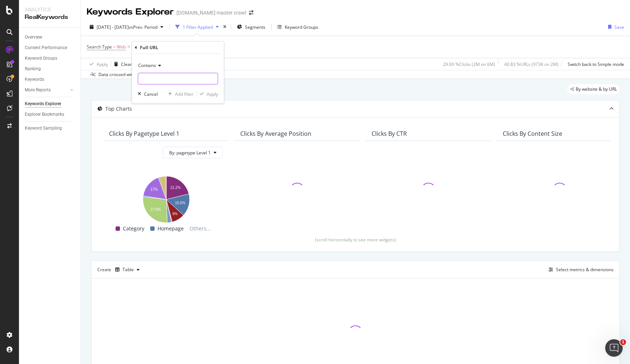 Image resolution: width=630 pixels, height=364 pixels. What do you see at coordinates (151, 94) in the screenshot?
I see `div: Cancel` at bounding box center [151, 94].